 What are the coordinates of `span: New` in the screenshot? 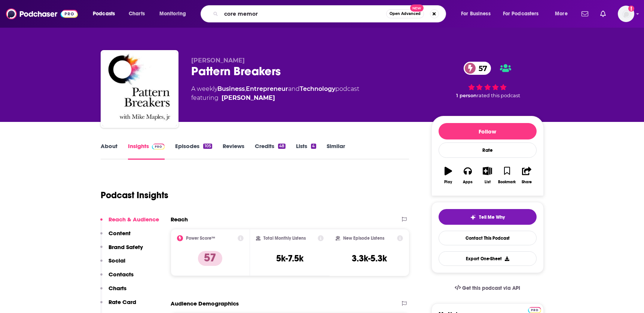 It's located at (417, 8).